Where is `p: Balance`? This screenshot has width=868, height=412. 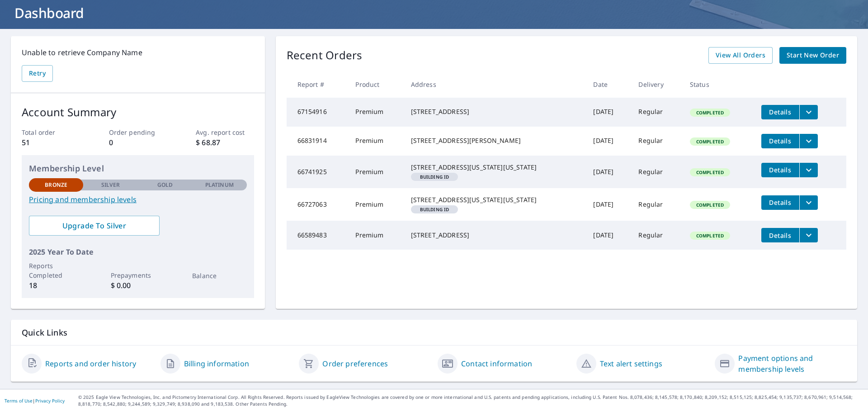 p: Balance is located at coordinates (219, 275).